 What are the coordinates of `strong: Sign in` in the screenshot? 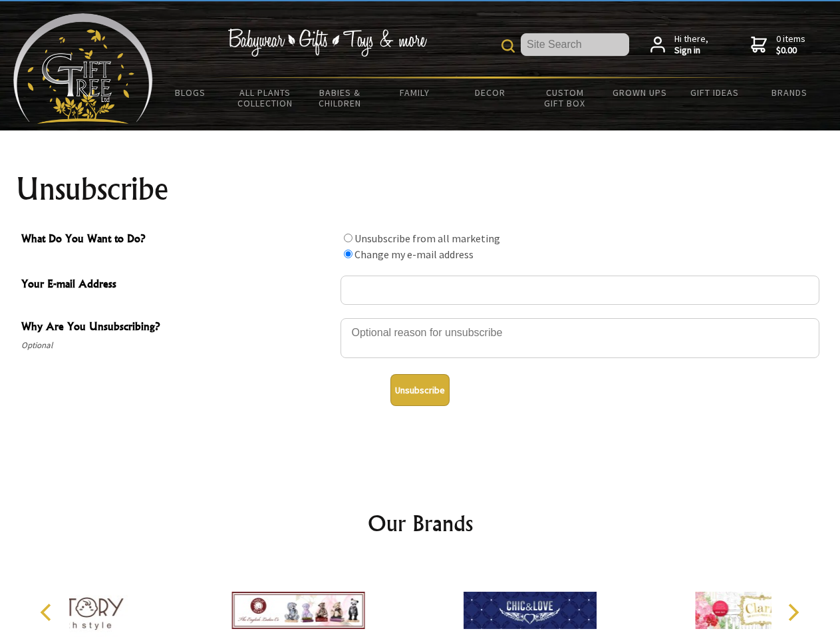 It's located at (692, 51).